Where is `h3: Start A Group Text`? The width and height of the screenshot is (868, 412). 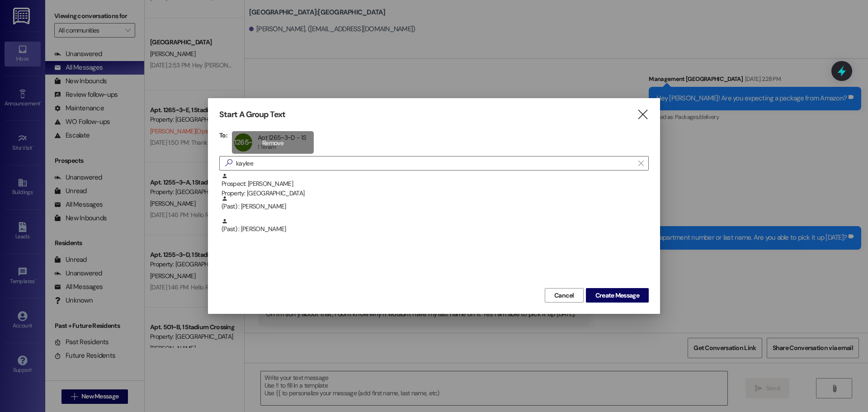 h3: Start A Group Text is located at coordinates (252, 114).